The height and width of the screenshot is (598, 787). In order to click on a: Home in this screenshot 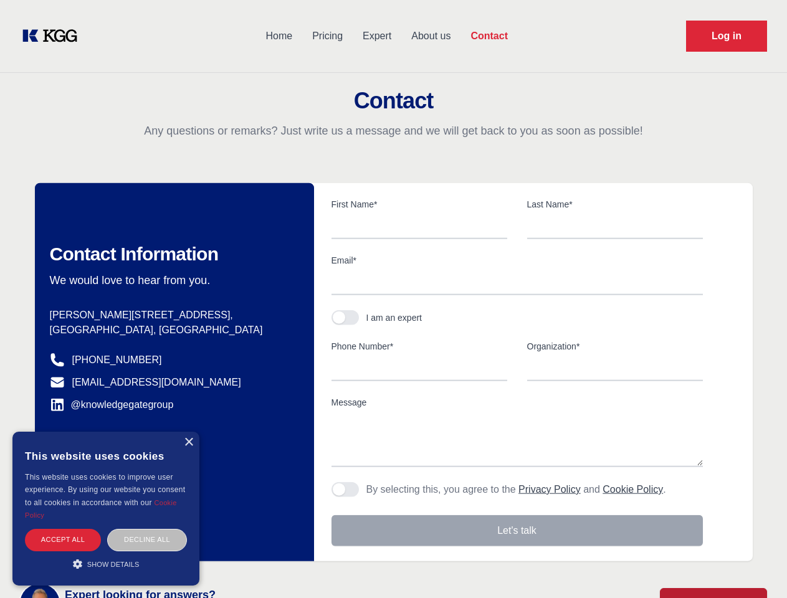, I will do `click(278, 36)`.